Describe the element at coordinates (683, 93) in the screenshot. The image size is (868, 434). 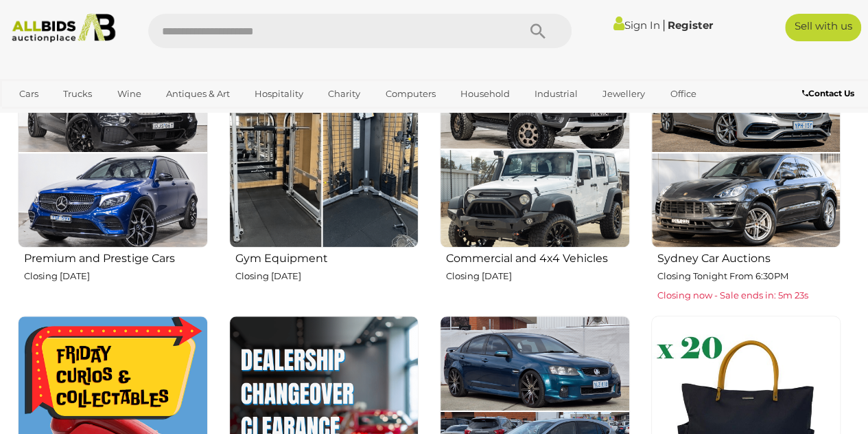
I see `a: Office` at that location.